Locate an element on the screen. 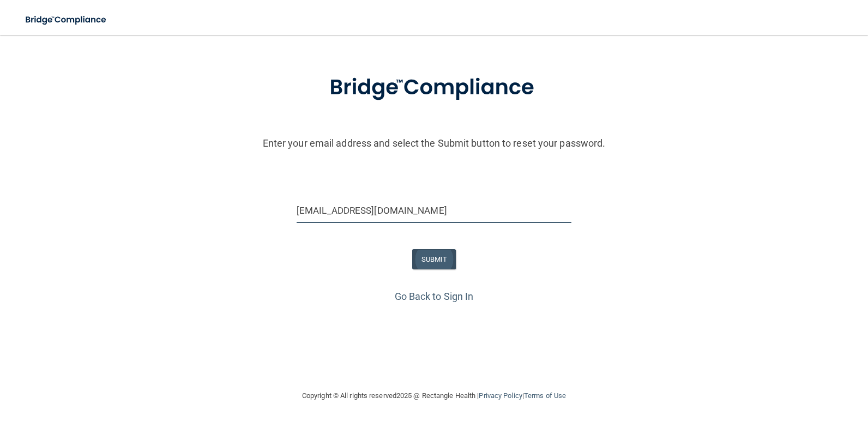  a: Go Back to Sign In is located at coordinates (434, 296).